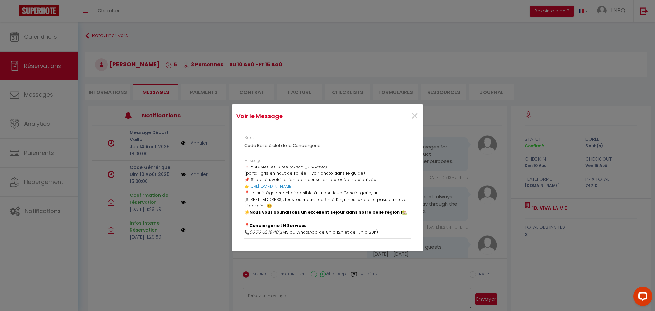  Describe the element at coordinates (328, 232) in the screenshot. I see `p: 📍 📞 (SMS ou WhatsApp de 8h à 12h et de 15h à 20h) 🌐` at that location.